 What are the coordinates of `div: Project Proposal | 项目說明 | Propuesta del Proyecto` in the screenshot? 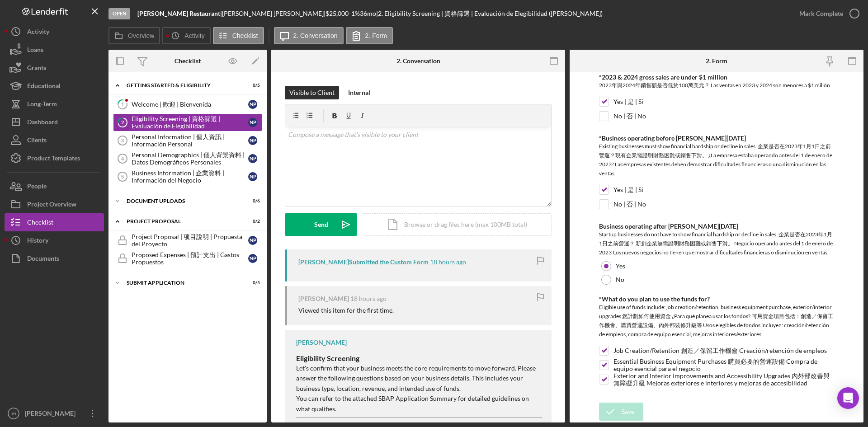 It's located at (190, 240).